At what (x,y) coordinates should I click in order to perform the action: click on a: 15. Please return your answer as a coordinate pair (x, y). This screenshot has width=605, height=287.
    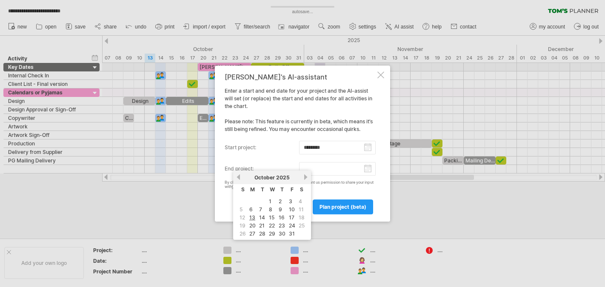
    Looking at the image, I should click on (272, 218).